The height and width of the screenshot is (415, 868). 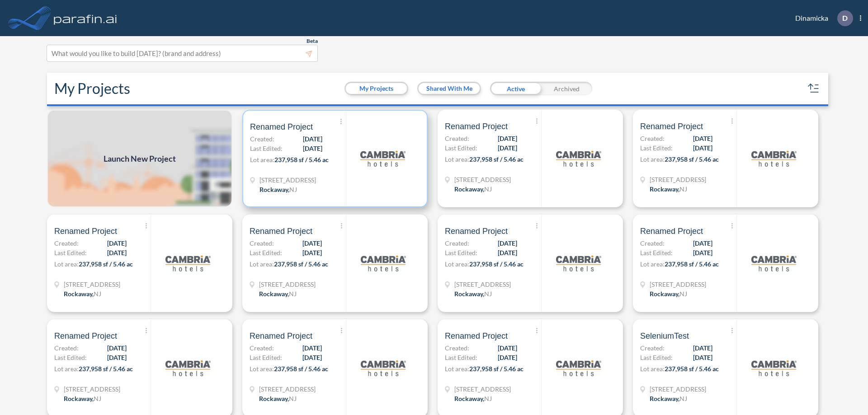 I want to click on button: My Projects, so click(x=376, y=88).